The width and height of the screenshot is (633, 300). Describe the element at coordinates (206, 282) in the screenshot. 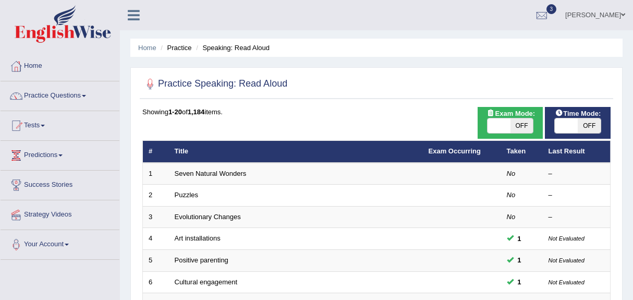

I see `a: Cultural engagement` at that location.